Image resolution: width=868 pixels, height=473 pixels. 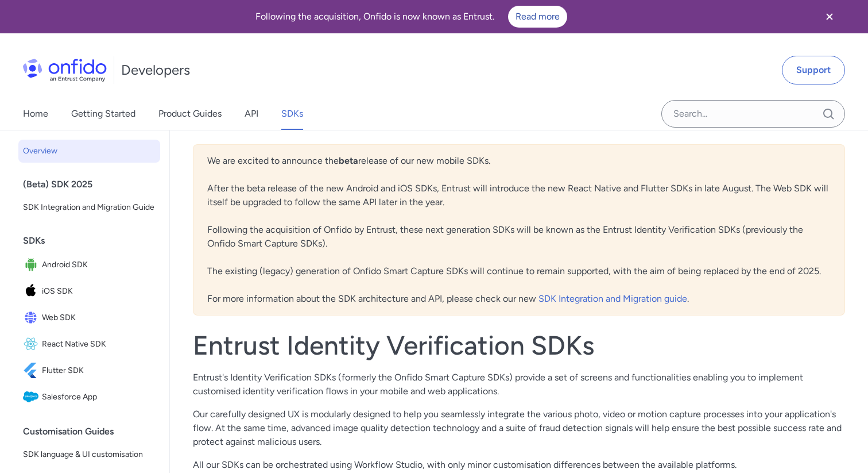 I want to click on a: SDK Integration and Migration Guide, so click(x=89, y=207).